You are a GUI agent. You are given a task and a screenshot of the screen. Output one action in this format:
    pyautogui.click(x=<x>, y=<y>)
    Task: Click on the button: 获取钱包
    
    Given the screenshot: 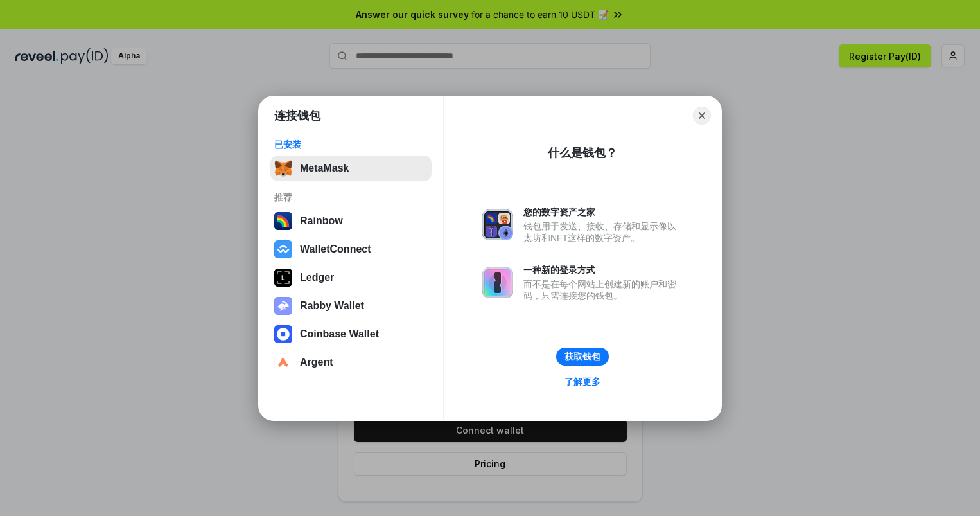 What is the action you would take?
    pyautogui.click(x=583, y=356)
    